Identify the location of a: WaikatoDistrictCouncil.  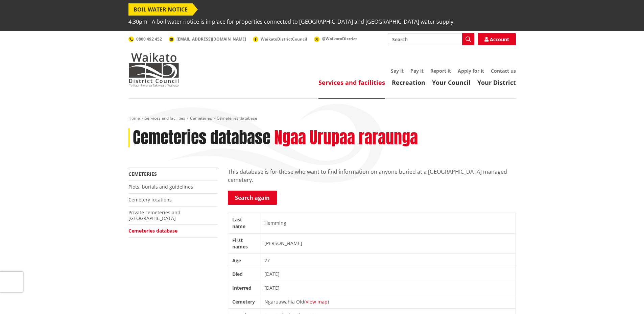
(280, 39).